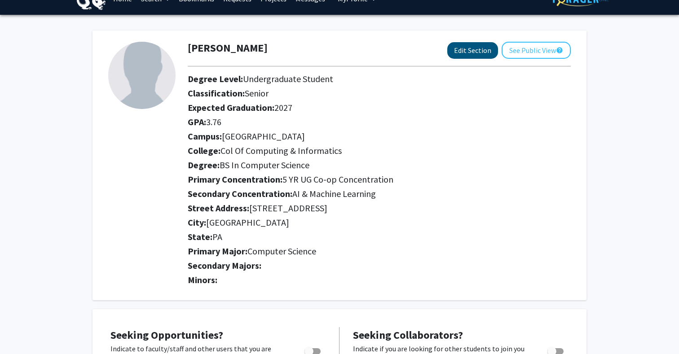 The width and height of the screenshot is (679, 354). Describe the element at coordinates (379, 165) in the screenshot. I see `h2: Degree:` at that location.